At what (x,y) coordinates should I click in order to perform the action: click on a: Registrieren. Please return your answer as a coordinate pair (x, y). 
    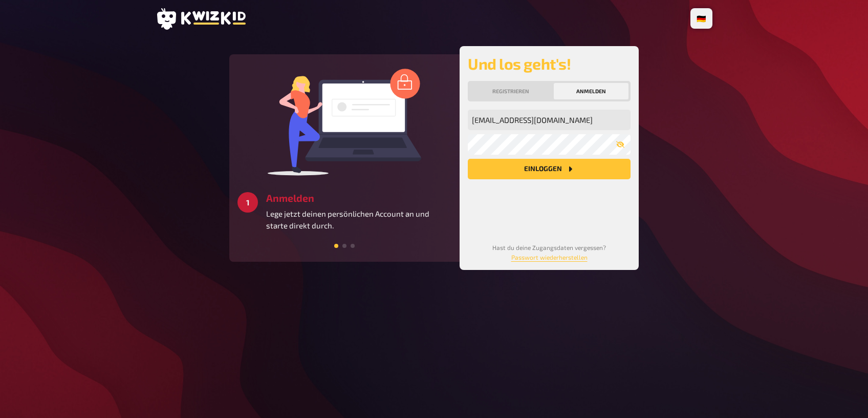
    Looking at the image, I should click on (511, 91).